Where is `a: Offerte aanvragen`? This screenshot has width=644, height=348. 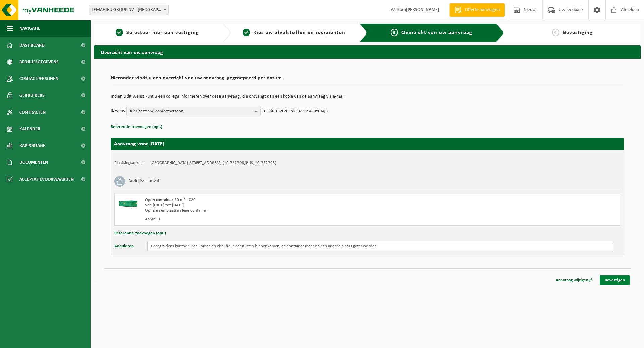
a: Offerte aanvragen is located at coordinates (477, 10).